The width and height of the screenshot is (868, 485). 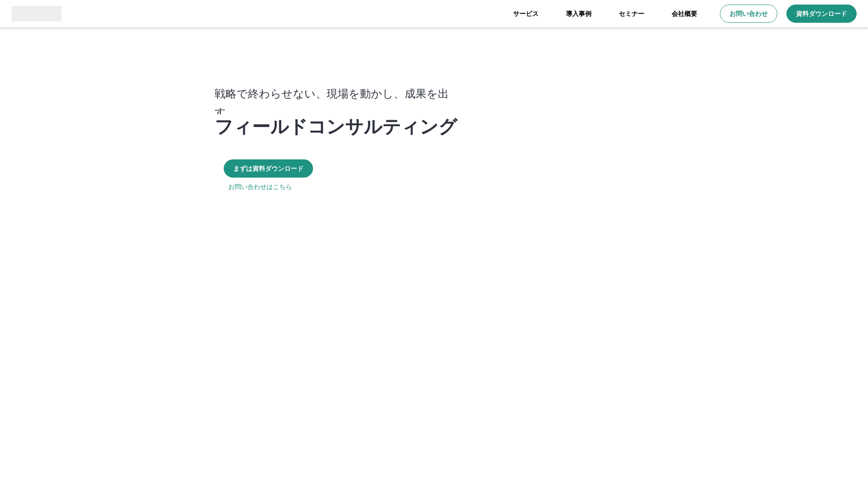 I want to click on p: まずは資料ダウンロード, so click(x=269, y=169).